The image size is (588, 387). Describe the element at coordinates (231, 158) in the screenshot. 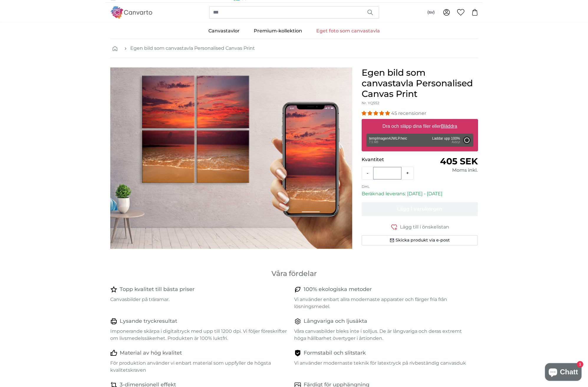

I see `div: 1 of 1` at that location.